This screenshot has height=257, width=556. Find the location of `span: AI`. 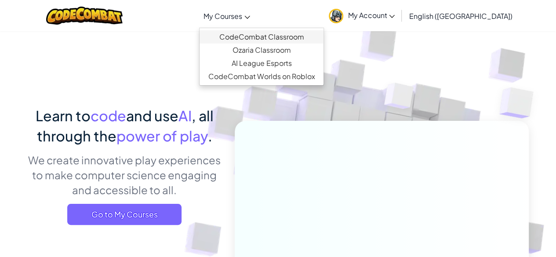

span: AI is located at coordinates (185, 116).